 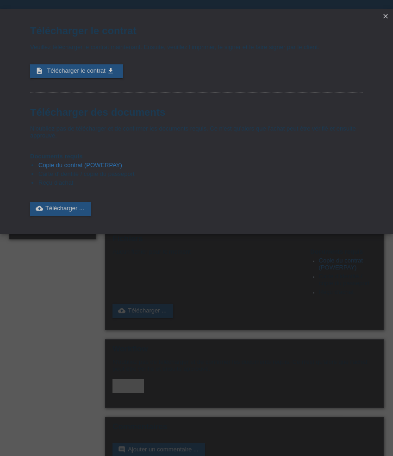 I want to click on li: Carte d'identité / copie du passeport, so click(x=200, y=174).